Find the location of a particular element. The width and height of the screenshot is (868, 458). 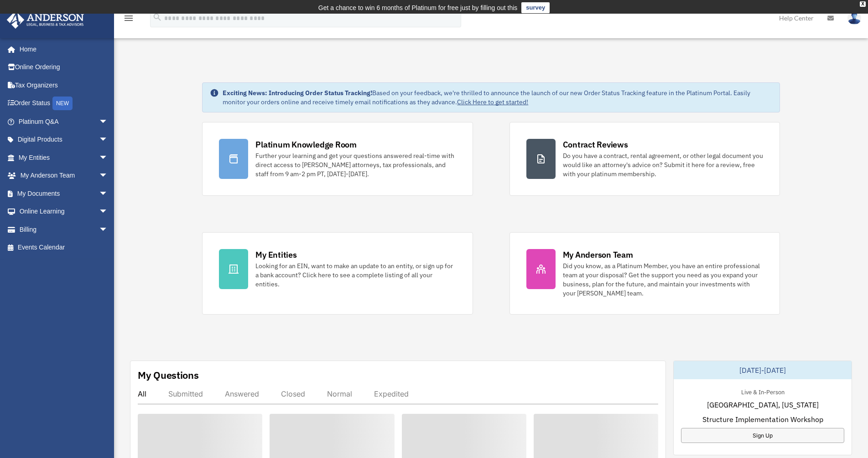

div: Looking for an EIN, want to make an update to an entity, or sign up for a bank account? Click her... is located at coordinates (355, 275).